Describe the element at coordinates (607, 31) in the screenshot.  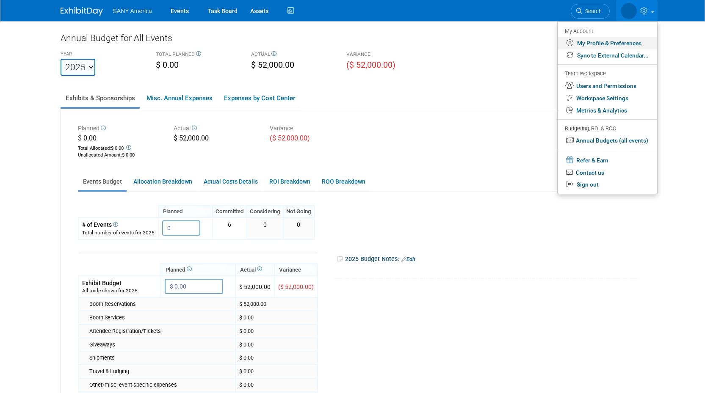
I see `div: My Account` at that location.